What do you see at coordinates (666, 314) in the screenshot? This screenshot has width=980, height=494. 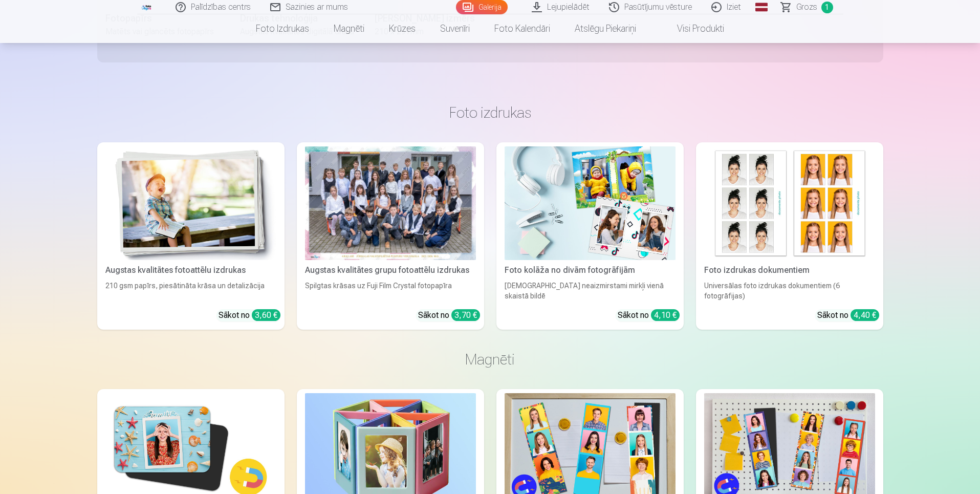 I see `div: 4,10 €` at bounding box center [666, 314].